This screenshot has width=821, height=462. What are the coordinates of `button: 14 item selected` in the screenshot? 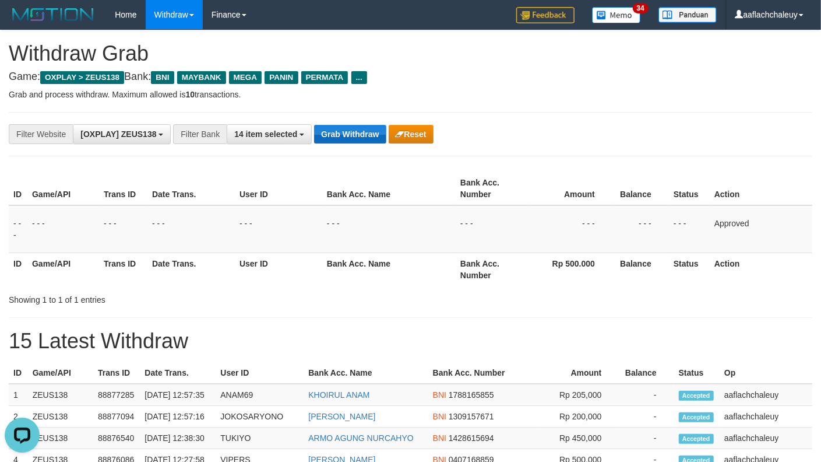 It's located at (269, 134).